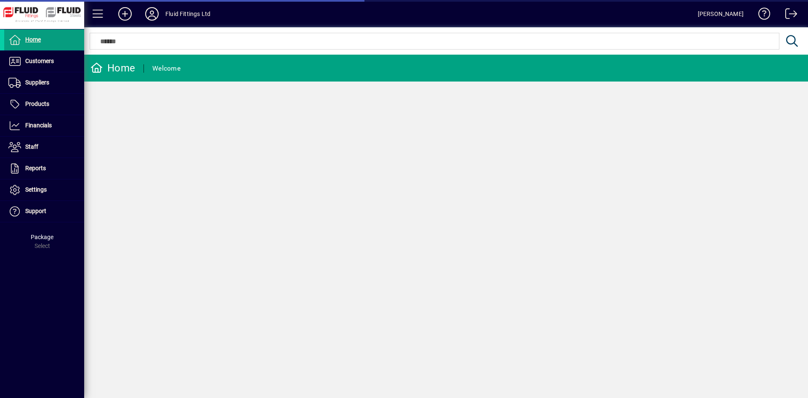 The height and width of the screenshot is (398, 808). I want to click on a: Knowledge Base, so click(761, 15).